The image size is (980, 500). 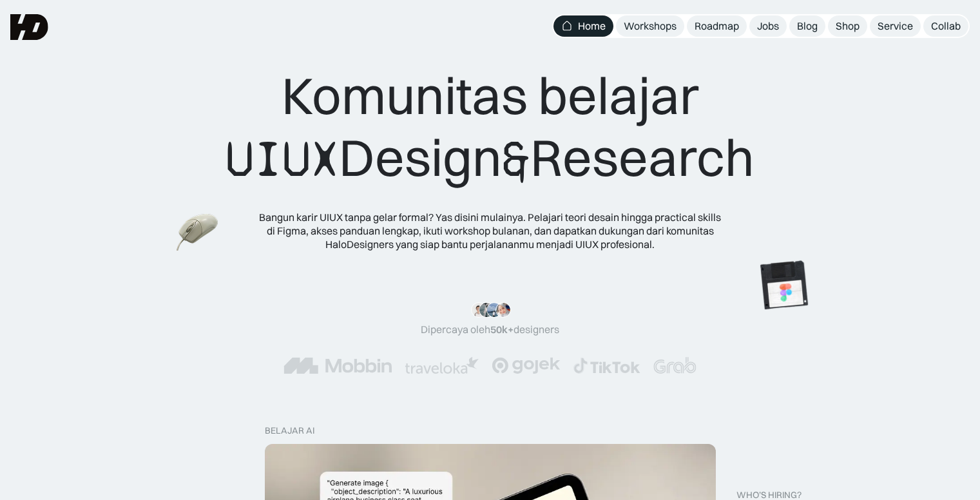 I want to click on a: Home, so click(x=583, y=25).